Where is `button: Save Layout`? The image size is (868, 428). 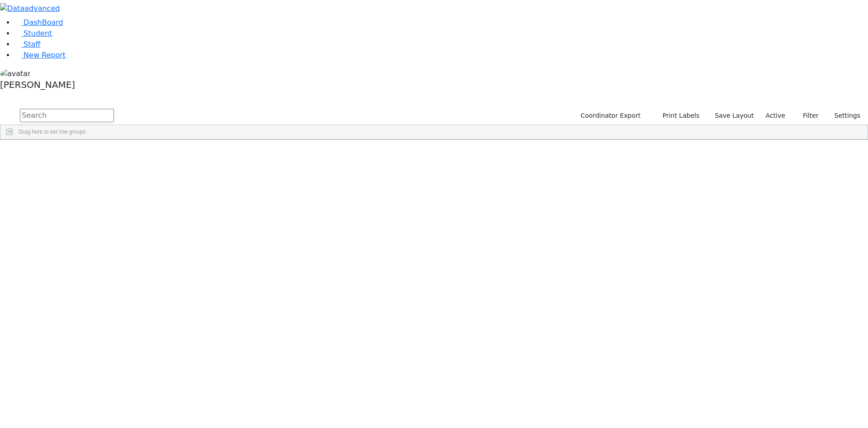 button: Save Layout is located at coordinates (734, 115).